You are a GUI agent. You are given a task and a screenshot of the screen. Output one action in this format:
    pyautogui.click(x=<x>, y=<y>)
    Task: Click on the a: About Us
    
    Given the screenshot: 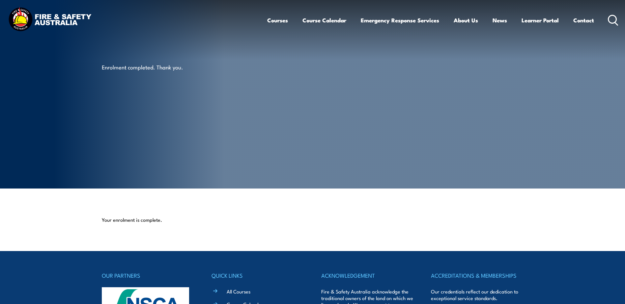 What is the action you would take?
    pyautogui.click(x=466, y=20)
    